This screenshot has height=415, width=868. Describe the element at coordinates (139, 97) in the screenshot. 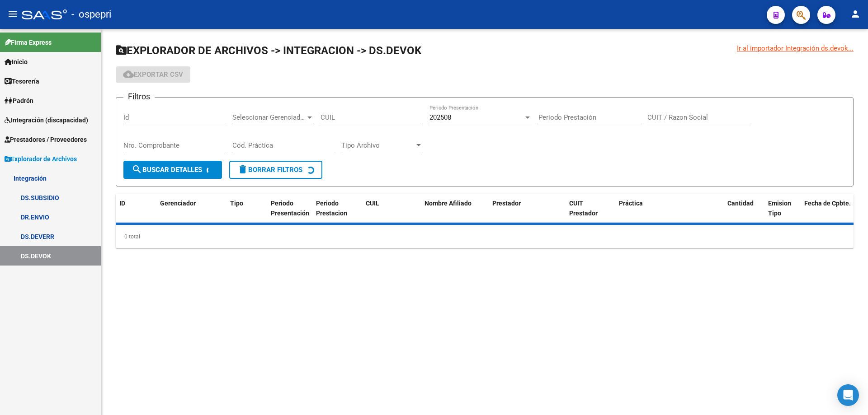

I see `h3: Filtros` at that location.